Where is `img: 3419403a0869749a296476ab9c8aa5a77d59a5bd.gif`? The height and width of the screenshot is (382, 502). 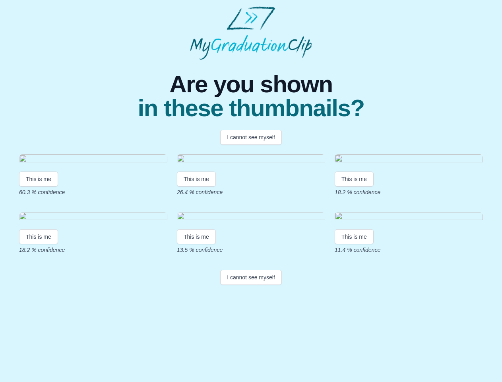
img: 3419403a0869749a296476ab9c8aa5a77d59a5bd.gif is located at coordinates (251, 217).